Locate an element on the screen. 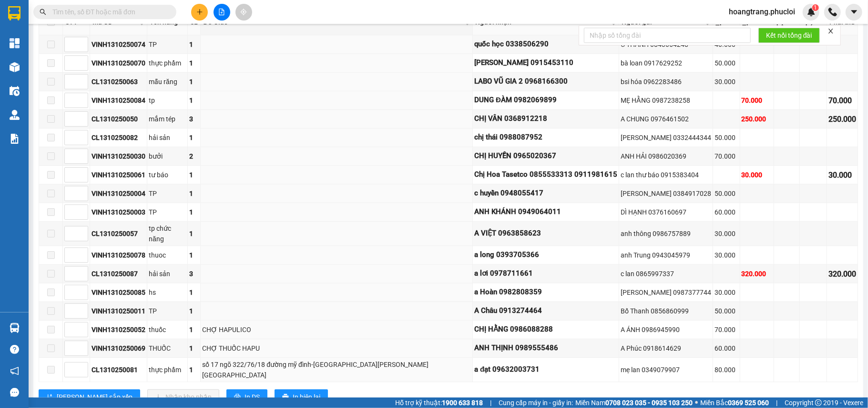  div: ANH KHÁNH 0949064011 is located at coordinates (546, 211).